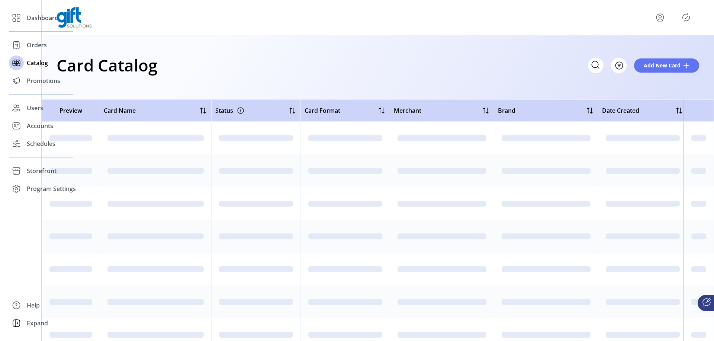 The image size is (714, 341). What do you see at coordinates (621, 110) in the screenshot?
I see `span: Date Created` at bounding box center [621, 110].